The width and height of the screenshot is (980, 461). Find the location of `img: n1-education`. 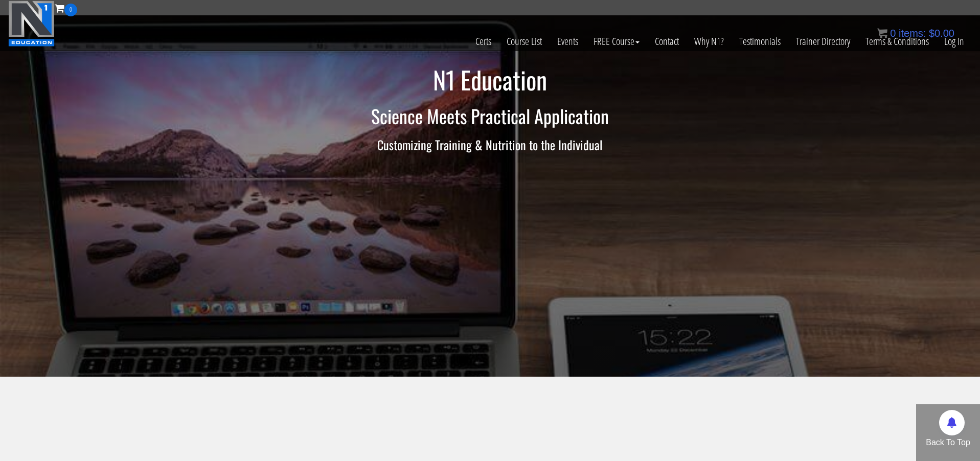

img: n1-education is located at coordinates (31, 24).